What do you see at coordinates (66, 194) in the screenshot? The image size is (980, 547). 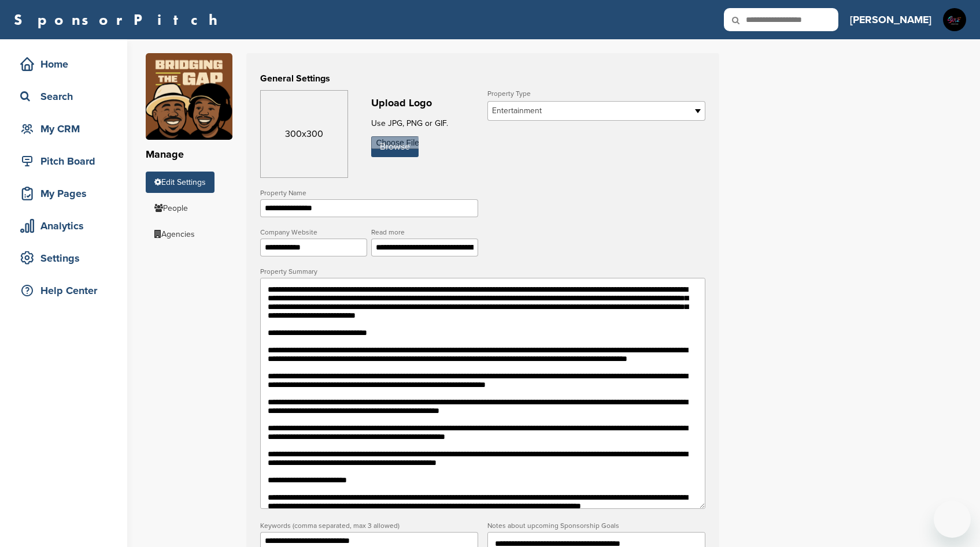 I see `div: My Pages` at bounding box center [66, 194].